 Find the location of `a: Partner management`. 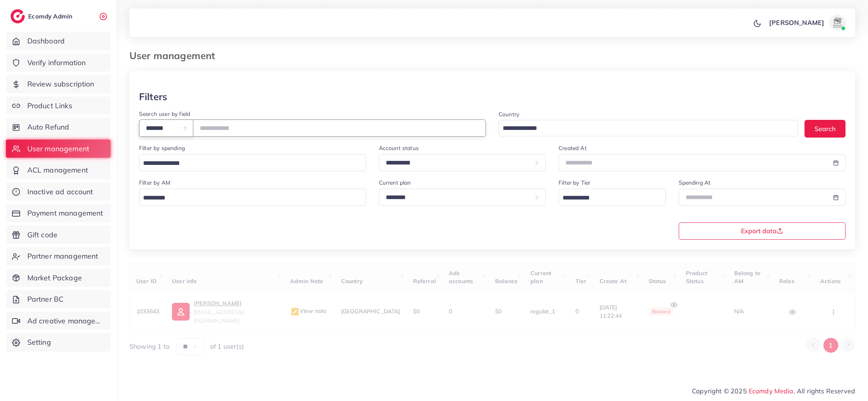

a: Partner management is located at coordinates (58, 256).